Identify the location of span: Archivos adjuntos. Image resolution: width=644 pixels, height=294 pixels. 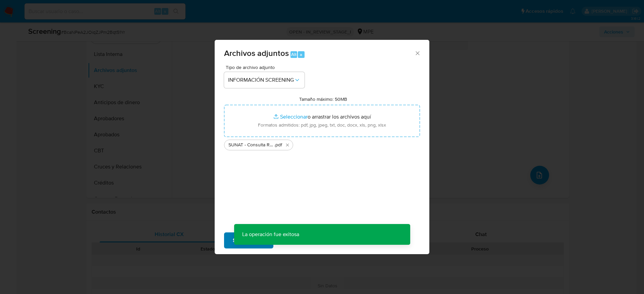
(256, 53).